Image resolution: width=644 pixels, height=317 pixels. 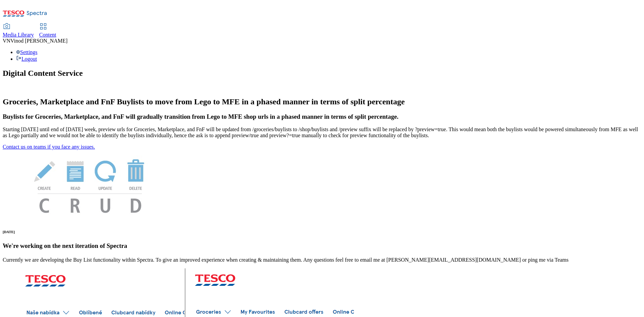 I want to click on span: Media Library, so click(x=18, y=34).